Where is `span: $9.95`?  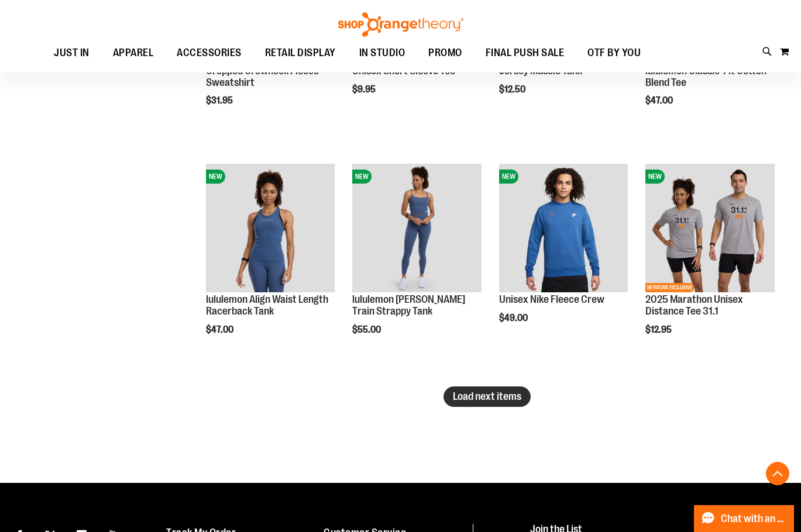
span: $9.95 is located at coordinates (365, 89).